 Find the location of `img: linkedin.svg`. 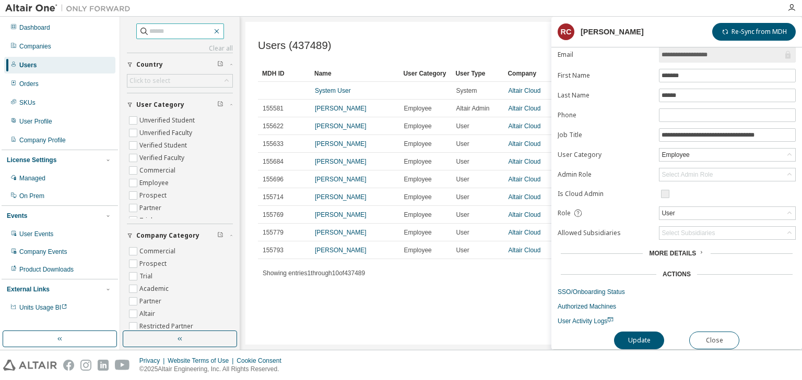

img: linkedin.svg is located at coordinates (103, 365).